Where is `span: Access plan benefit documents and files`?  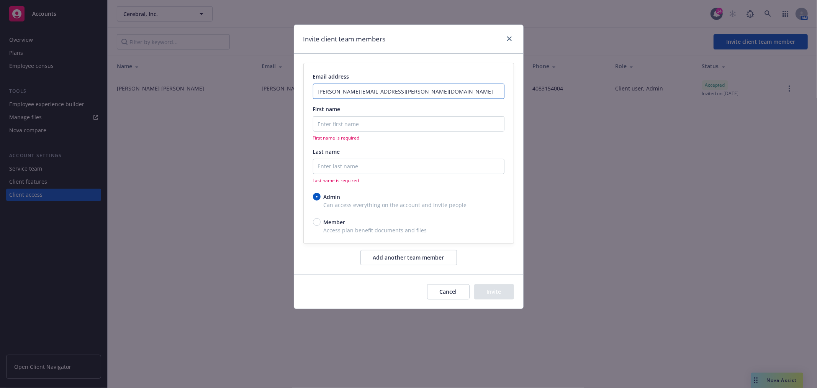 span: Access plan benefit documents and files is located at coordinates (409, 230).